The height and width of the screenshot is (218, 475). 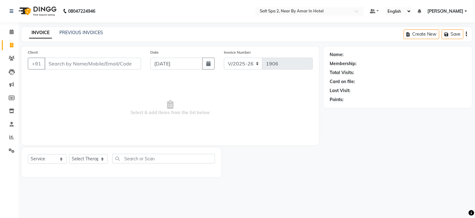 What do you see at coordinates (82, 11) in the screenshot?
I see `b: 08047224946` at bounding box center [82, 11].